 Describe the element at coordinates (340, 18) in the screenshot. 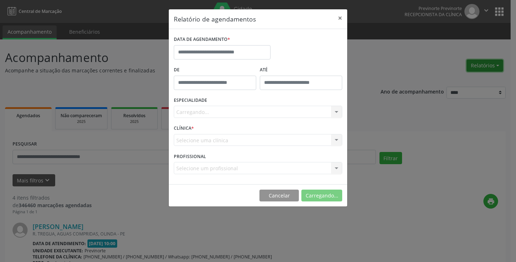

I see `button: Close` at that location.